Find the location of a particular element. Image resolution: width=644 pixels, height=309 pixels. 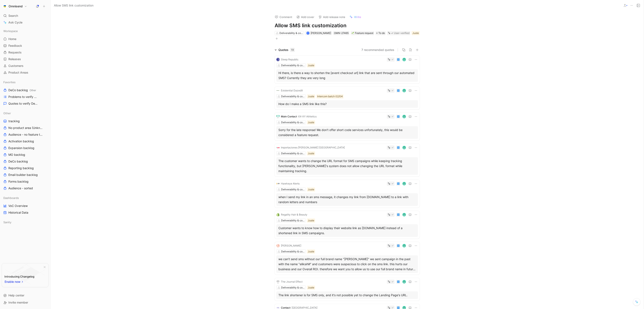

button: Enable now is located at coordinates (14, 282).